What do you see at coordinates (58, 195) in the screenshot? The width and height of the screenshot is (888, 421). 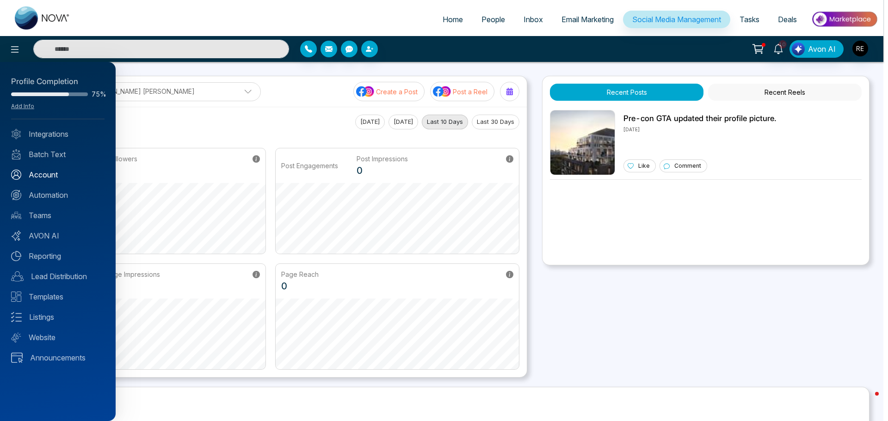 I see `a: Automation` at bounding box center [58, 195].